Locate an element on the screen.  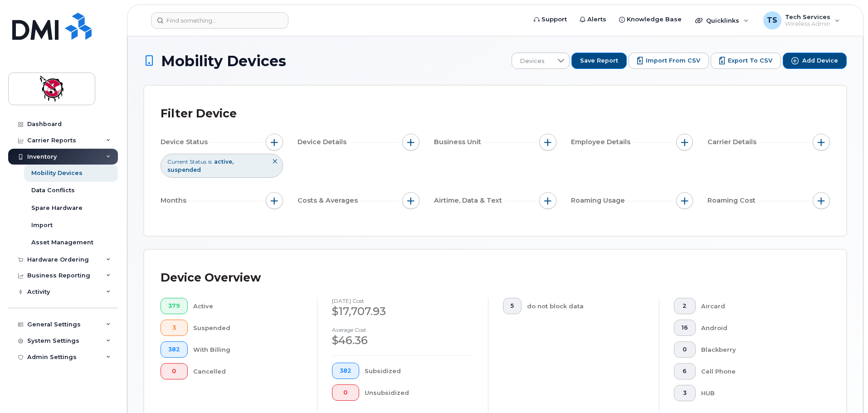
span: is is located at coordinates (210, 161).